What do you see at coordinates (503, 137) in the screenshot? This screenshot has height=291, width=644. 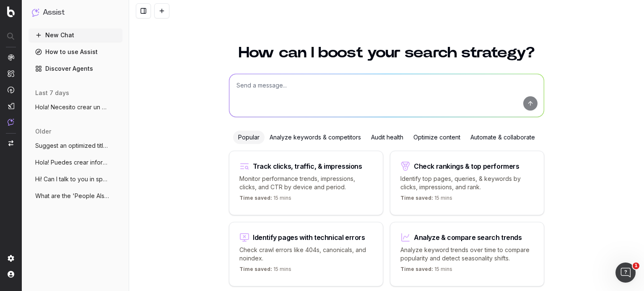 I see `div: Automate & collaborate` at bounding box center [503, 137].